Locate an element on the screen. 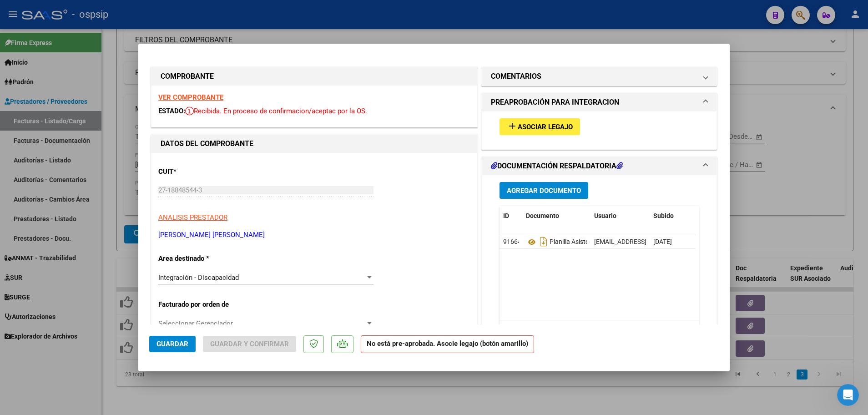 This screenshot has width=868, height=415. button: Agregar Documento is located at coordinates (544, 190).